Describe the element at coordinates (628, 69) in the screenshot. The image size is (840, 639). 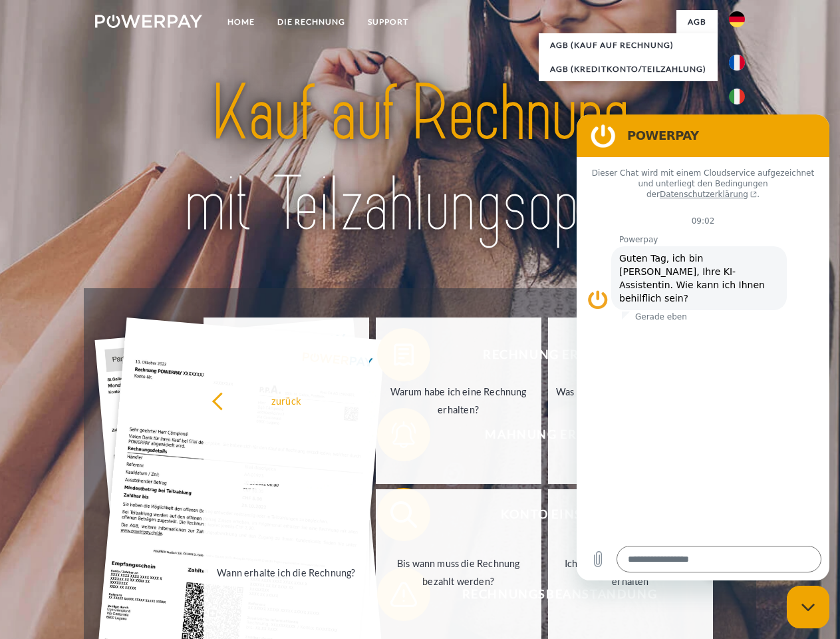
I see `a: AGB (Kreditkonto/Teilzahlung)` at that location.